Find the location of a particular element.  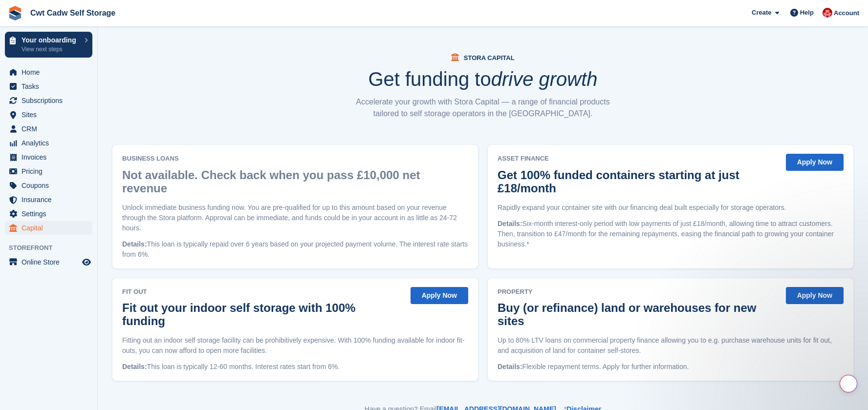

img: Rhian Davies is located at coordinates (827, 13).